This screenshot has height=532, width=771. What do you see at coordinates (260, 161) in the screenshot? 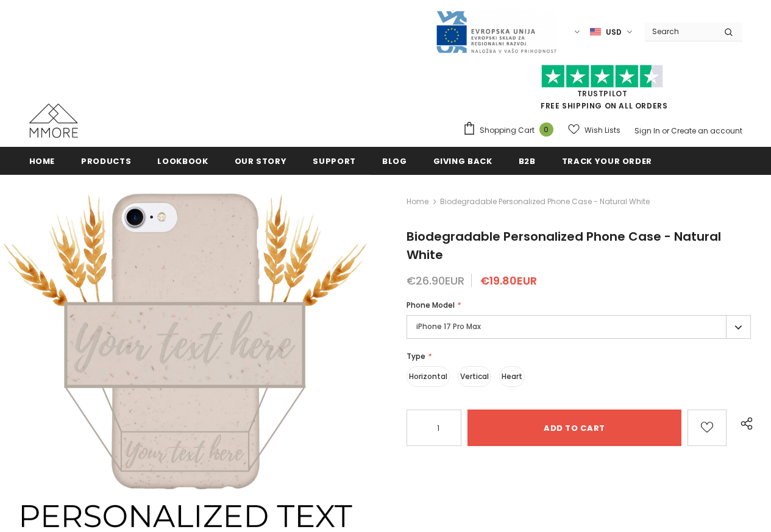
I see `span: Our Story` at bounding box center [260, 161].